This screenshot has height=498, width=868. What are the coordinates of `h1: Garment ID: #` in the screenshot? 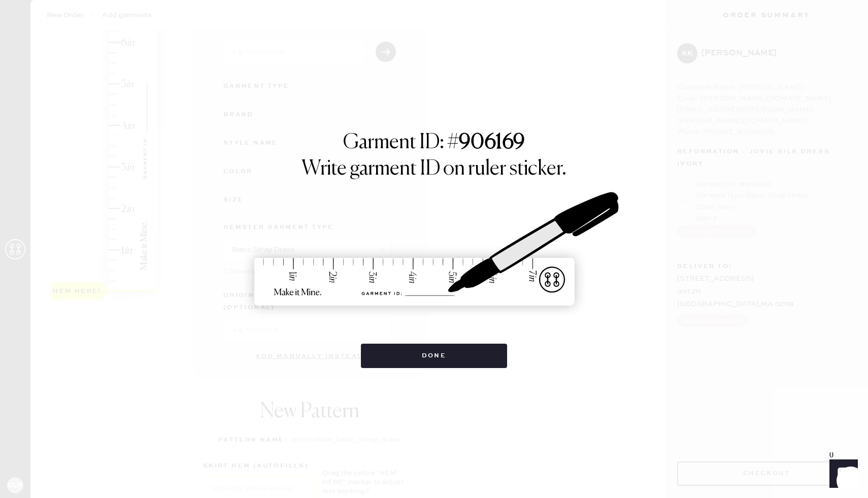 It's located at (434, 144).